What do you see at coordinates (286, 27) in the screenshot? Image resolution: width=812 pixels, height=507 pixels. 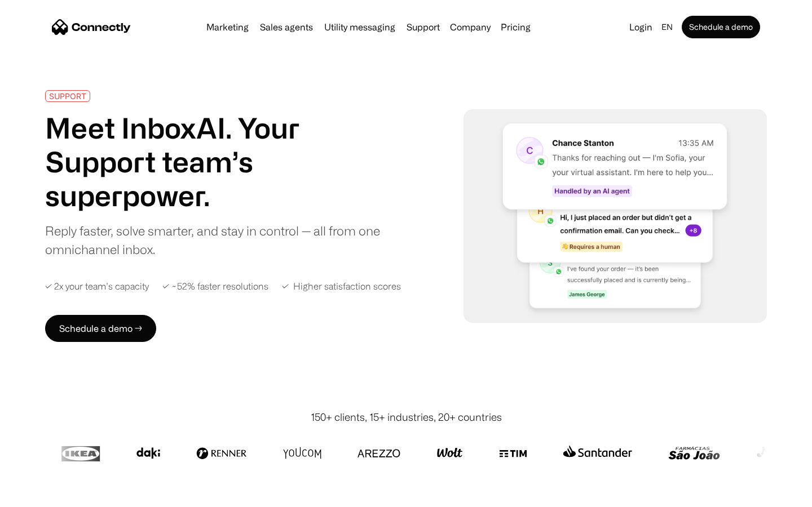 I see `a: Sales agents` at bounding box center [286, 27].